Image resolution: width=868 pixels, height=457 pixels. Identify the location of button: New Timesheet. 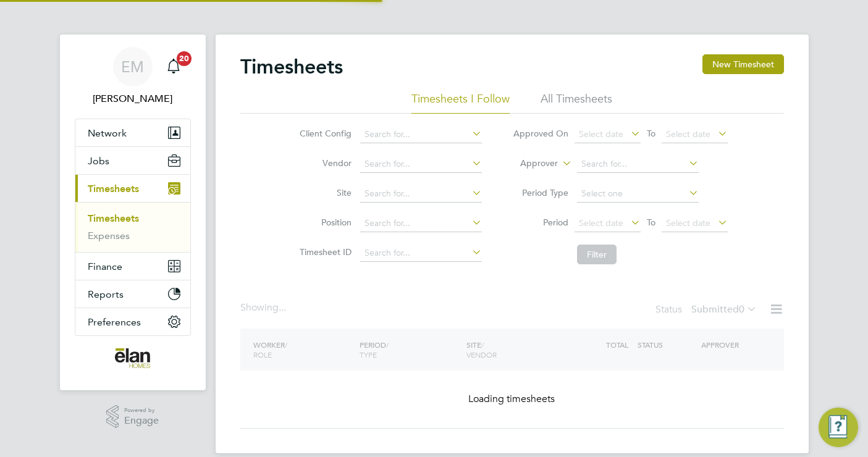
(743, 64).